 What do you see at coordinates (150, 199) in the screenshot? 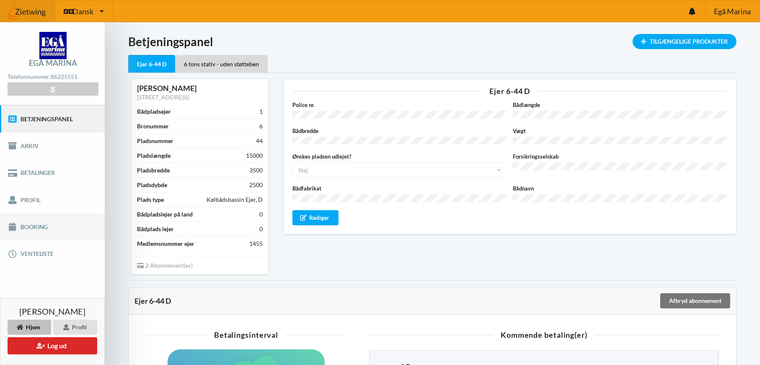
I see `div: Plads type` at bounding box center [150, 199].